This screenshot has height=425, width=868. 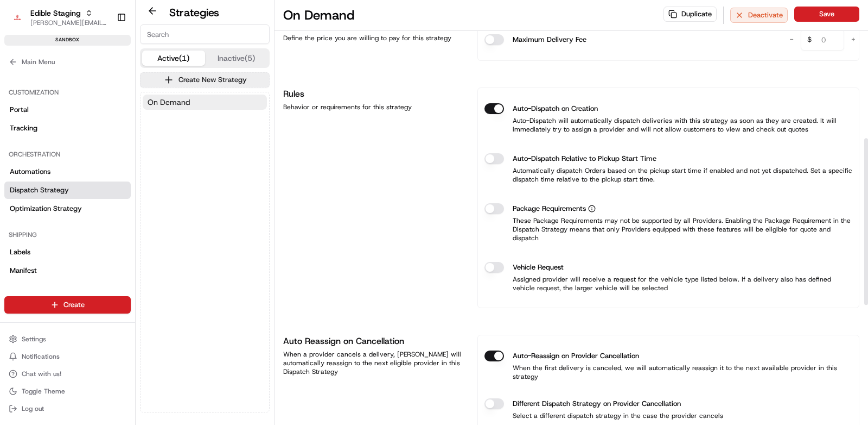 What do you see at coordinates (538, 268) in the screenshot?
I see `label: Vehicle Request` at bounding box center [538, 268].